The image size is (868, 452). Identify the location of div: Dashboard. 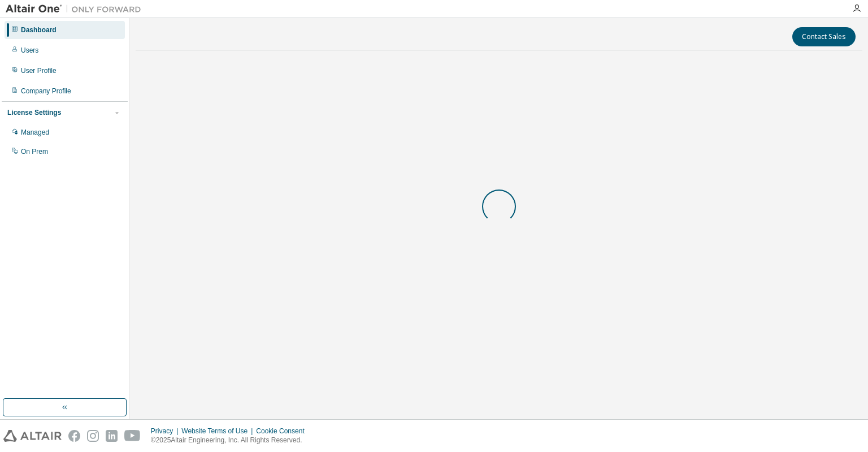
(38, 30).